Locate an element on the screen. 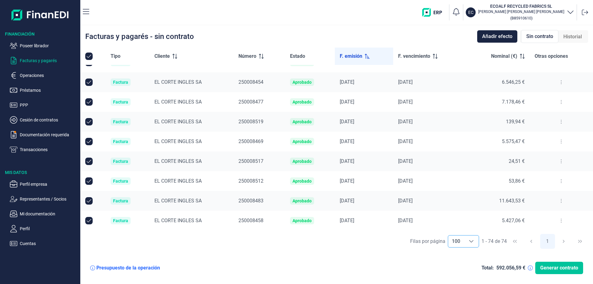  span: 250008519 is located at coordinates (251, 121).